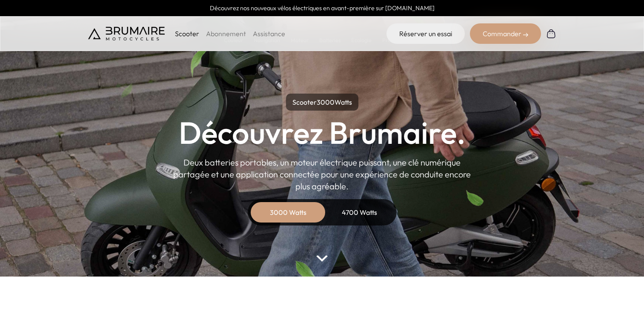 The image size is (644, 314). I want to click on a: Abonnement, so click(226, 34).